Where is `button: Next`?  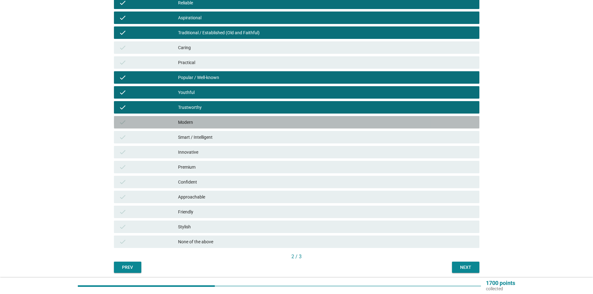
button: Next is located at coordinates (466, 267).